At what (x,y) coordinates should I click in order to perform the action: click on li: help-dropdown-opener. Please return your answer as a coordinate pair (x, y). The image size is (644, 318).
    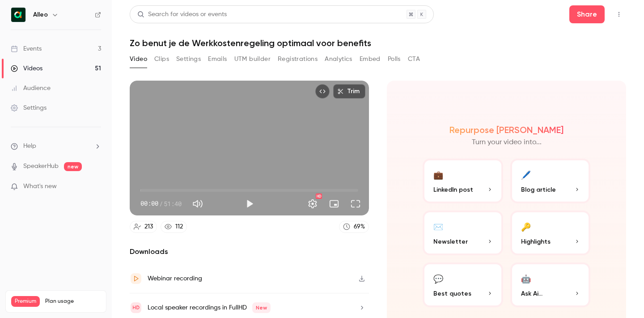
    Looking at the image, I should click on (56, 146).